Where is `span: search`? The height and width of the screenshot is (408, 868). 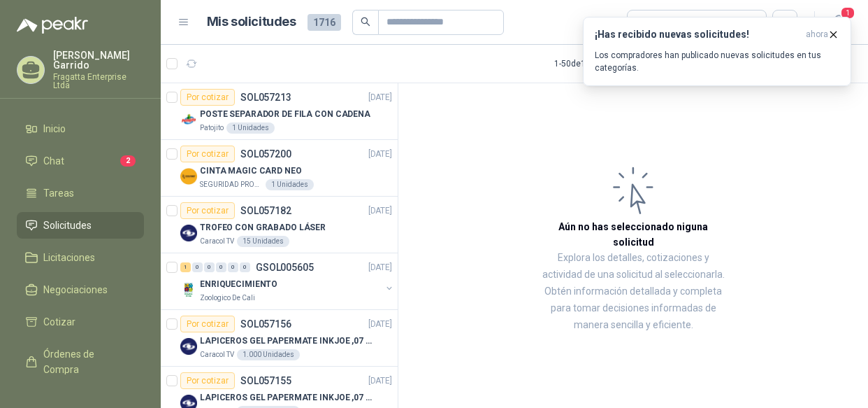 span: search is located at coordinates (366, 22).